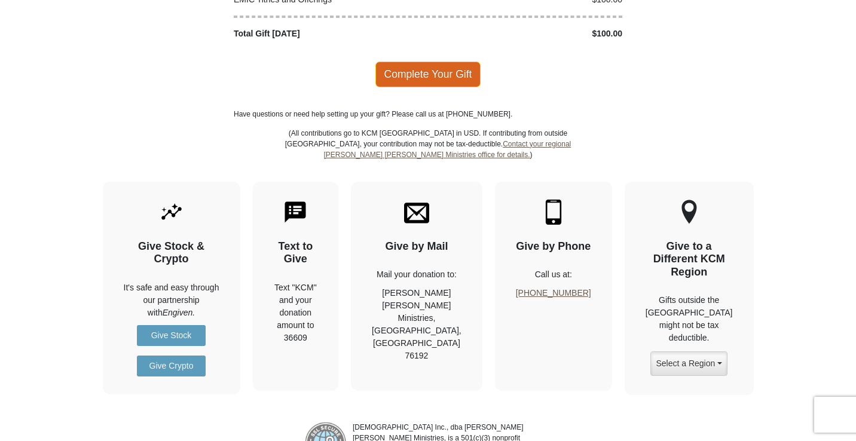 The image size is (856, 441). Describe the element at coordinates (417, 212) in the screenshot. I see `img: envelope.svg` at that location.